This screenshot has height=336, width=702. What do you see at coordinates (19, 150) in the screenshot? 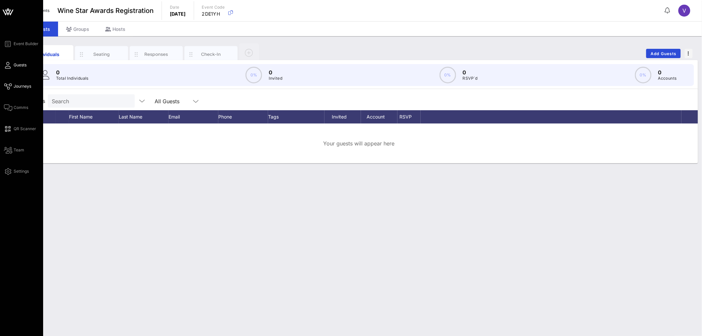
I see `span: Team` at bounding box center [19, 150].